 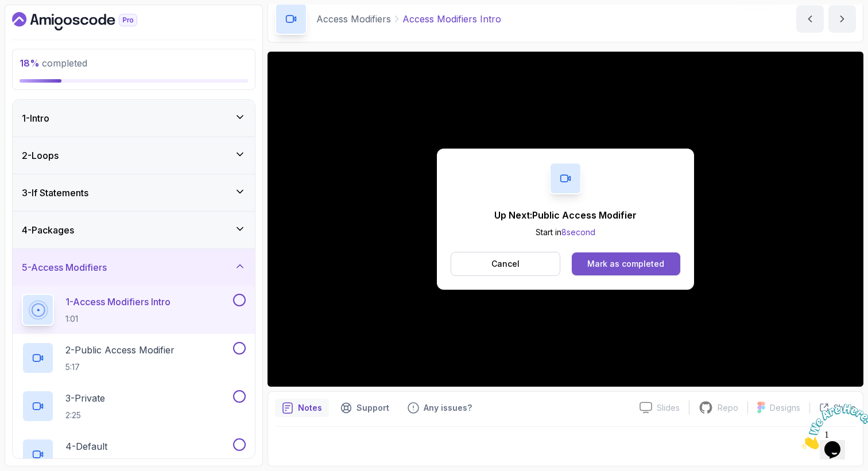 What do you see at coordinates (120, 367) in the screenshot?
I see `p: 5:17` at bounding box center [120, 367].